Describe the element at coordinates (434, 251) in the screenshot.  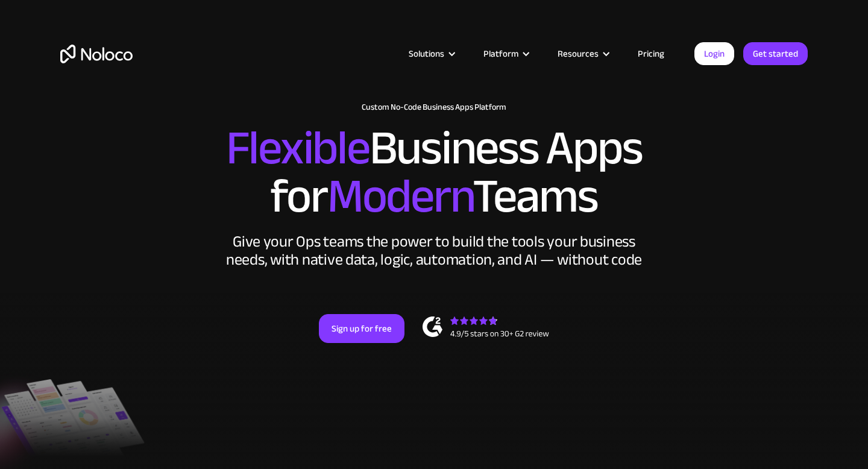
I see `div: Give your Ops teams the power to build the tools your business needs, with native data, logic, au...` at that location.